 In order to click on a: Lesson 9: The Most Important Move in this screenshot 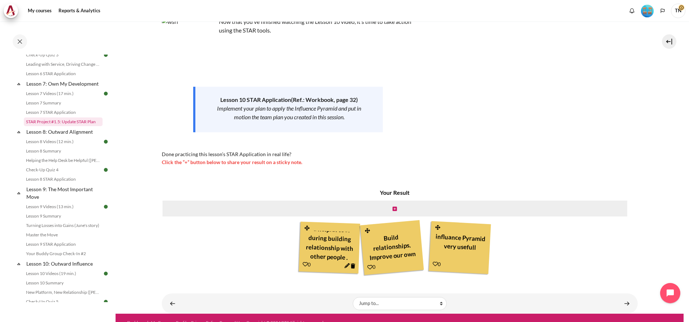, I will do `click(64, 193)`.